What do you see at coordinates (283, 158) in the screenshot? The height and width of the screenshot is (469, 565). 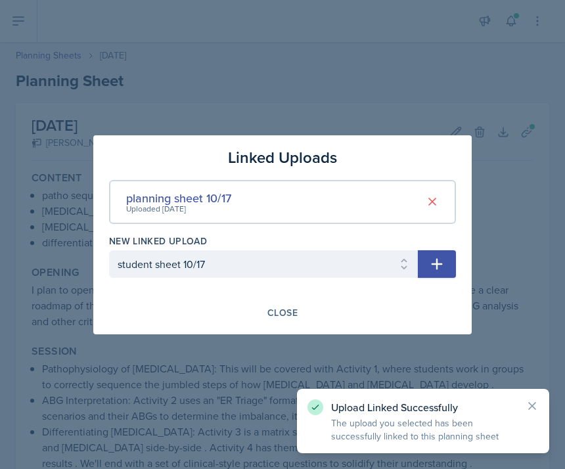 I see `h3: Linked Uploads` at bounding box center [283, 158].